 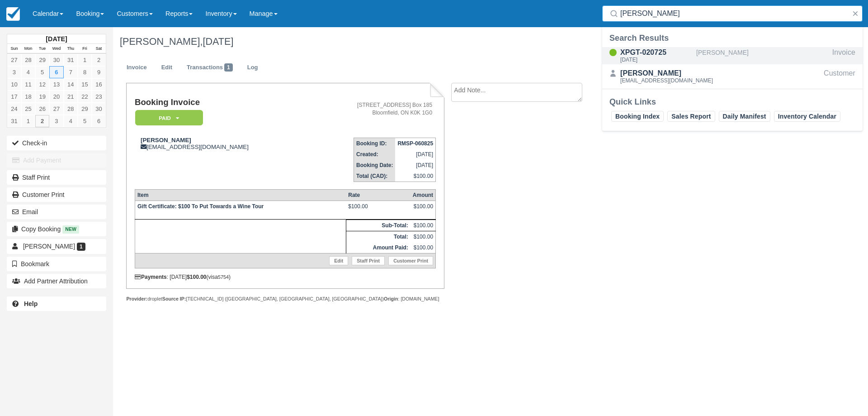 What do you see at coordinates (375, 165) in the screenshot?
I see `th: Booking Date:` at bounding box center [375, 165].